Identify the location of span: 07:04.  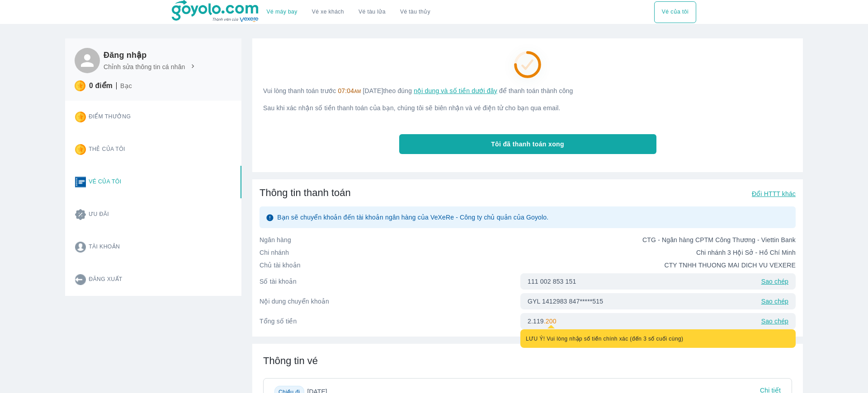
(346, 91).